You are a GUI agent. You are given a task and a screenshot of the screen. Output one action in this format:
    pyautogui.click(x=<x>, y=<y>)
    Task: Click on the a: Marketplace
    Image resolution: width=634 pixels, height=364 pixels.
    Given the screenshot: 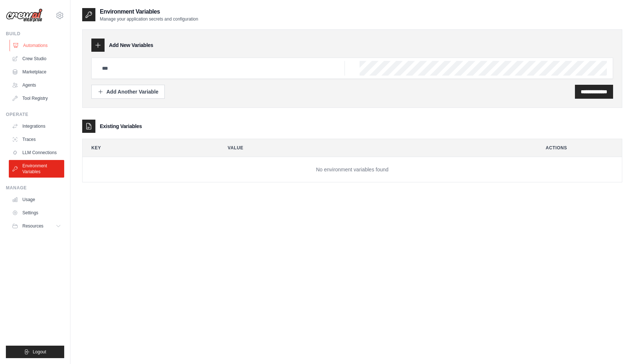 What is the action you would take?
    pyautogui.click(x=36, y=72)
    